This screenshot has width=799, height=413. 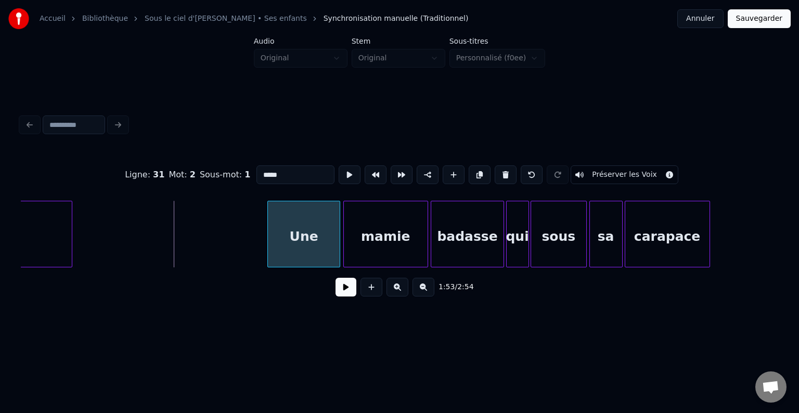 What do you see at coordinates (301, 41) in the screenshot?
I see `label: Audio` at bounding box center [301, 41].